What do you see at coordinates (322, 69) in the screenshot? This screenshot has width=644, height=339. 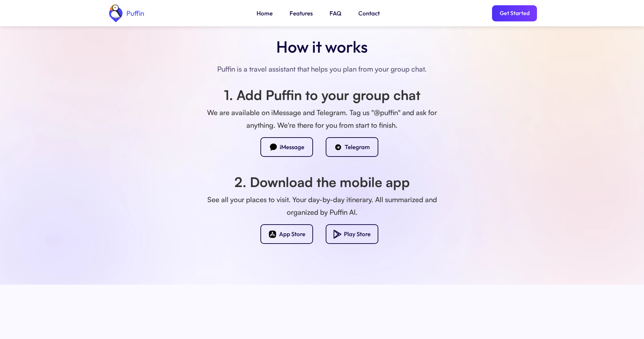 I see `div: Puffin is a travel assistant that helps you plan from your group chat.` at bounding box center [322, 69].